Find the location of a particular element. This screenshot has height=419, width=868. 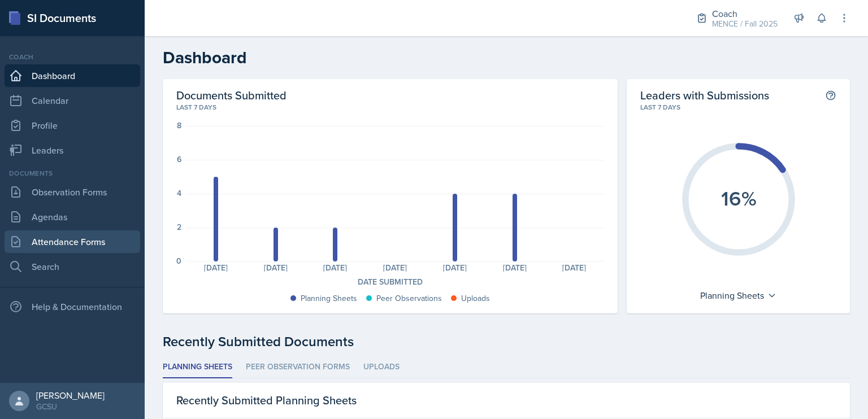

div: 6 is located at coordinates (179, 159).